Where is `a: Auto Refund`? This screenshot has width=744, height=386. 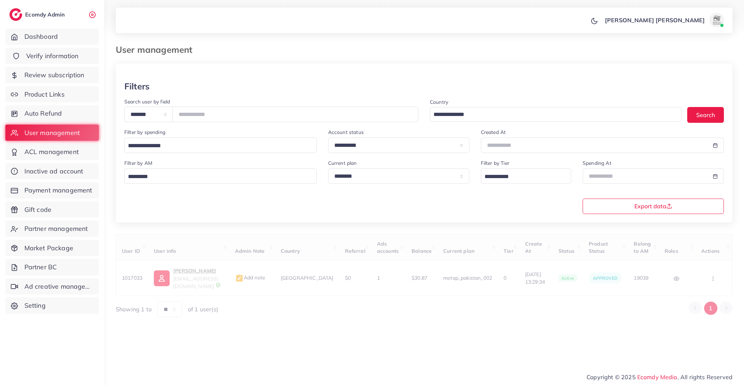
a: Auto Refund is located at coordinates (52, 114).